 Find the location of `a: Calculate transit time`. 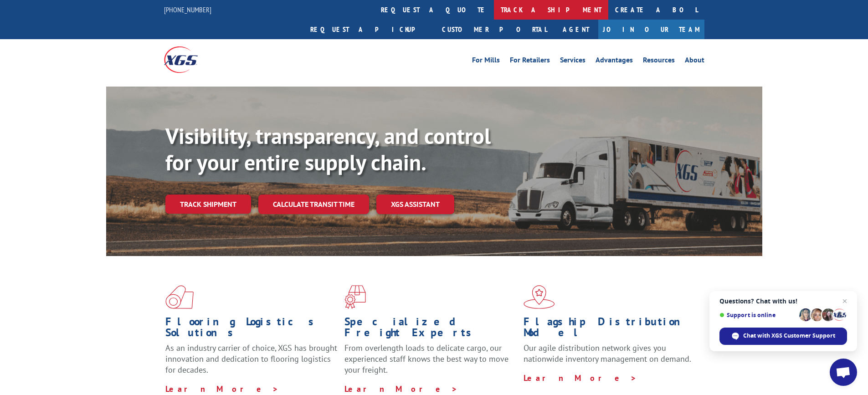

a: Calculate transit time is located at coordinates (313, 204).